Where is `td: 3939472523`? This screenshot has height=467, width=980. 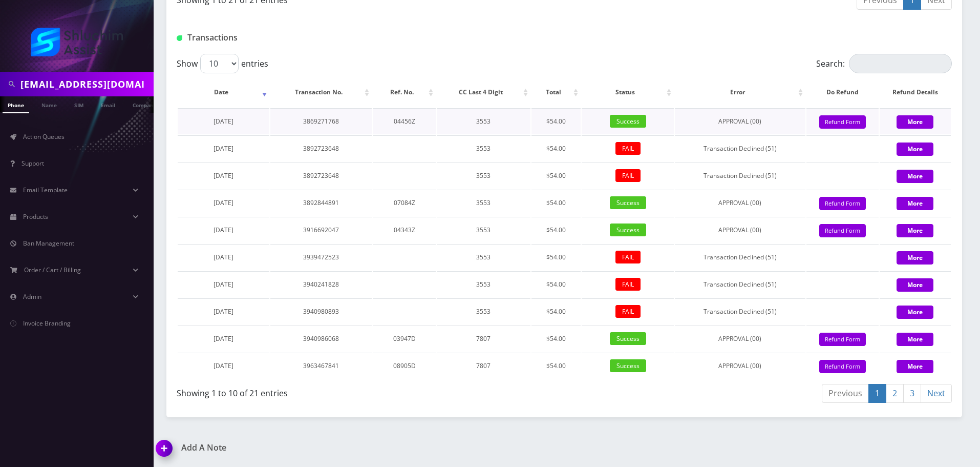 td: 3939472523 is located at coordinates (321, 256).